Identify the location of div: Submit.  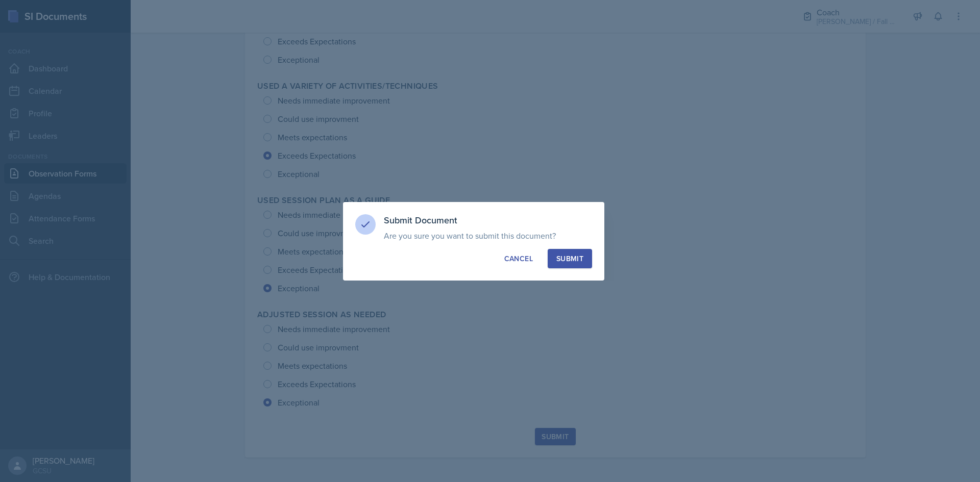
(570, 259).